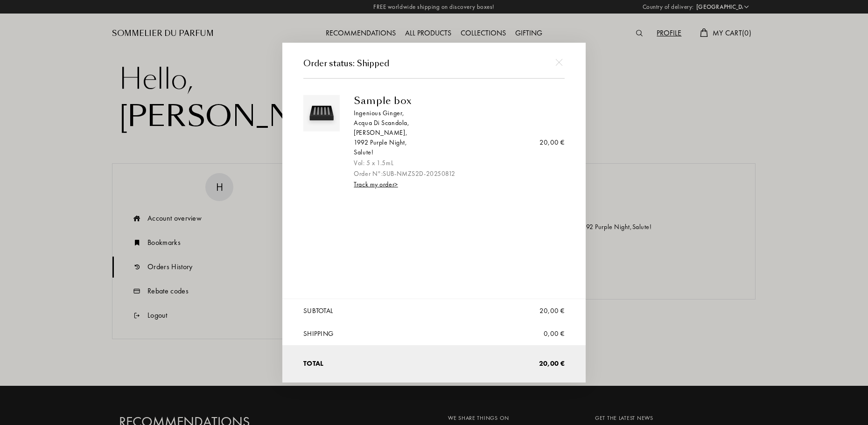 The height and width of the screenshot is (425, 868). Describe the element at coordinates (455, 174) in the screenshot. I see `div: Order N°: SUB-NMZS2D-20250812` at that location.